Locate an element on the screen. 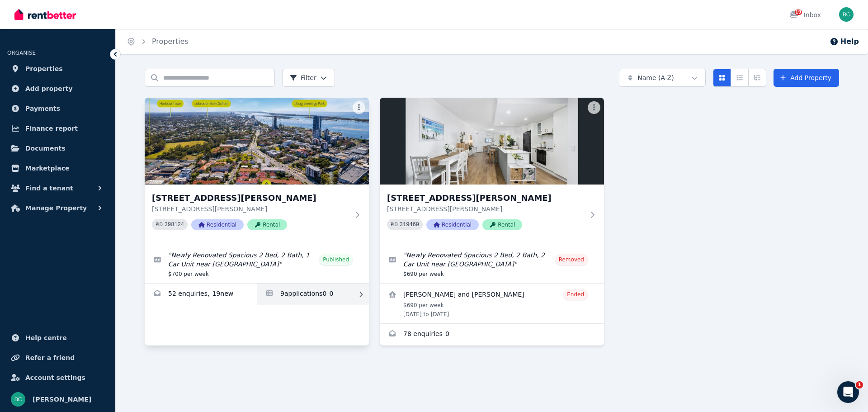  code: 319460 is located at coordinates (409, 225).